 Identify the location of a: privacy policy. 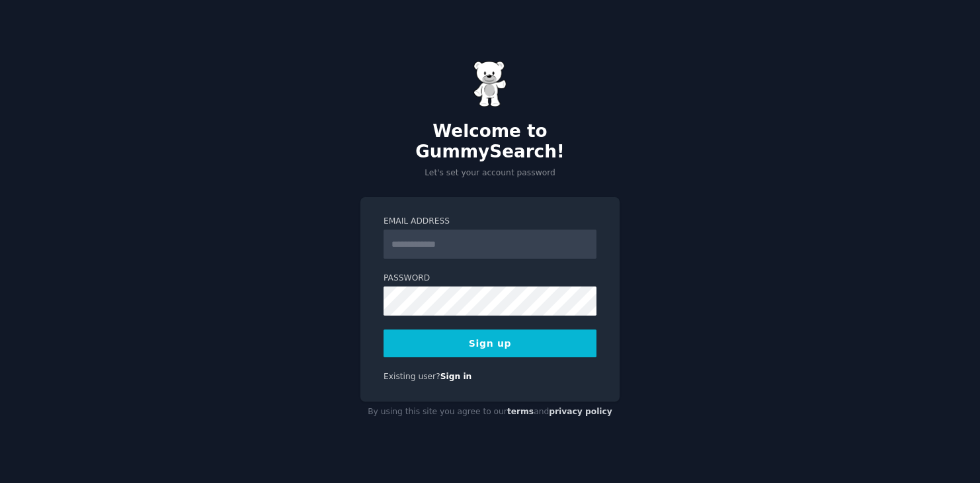
(581, 411).